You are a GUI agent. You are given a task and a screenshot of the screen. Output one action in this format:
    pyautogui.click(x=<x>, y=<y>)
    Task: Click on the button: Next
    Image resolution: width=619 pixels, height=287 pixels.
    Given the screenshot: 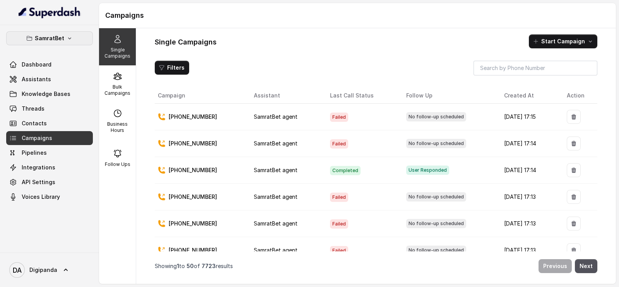 What is the action you would take?
    pyautogui.click(x=586, y=266)
    